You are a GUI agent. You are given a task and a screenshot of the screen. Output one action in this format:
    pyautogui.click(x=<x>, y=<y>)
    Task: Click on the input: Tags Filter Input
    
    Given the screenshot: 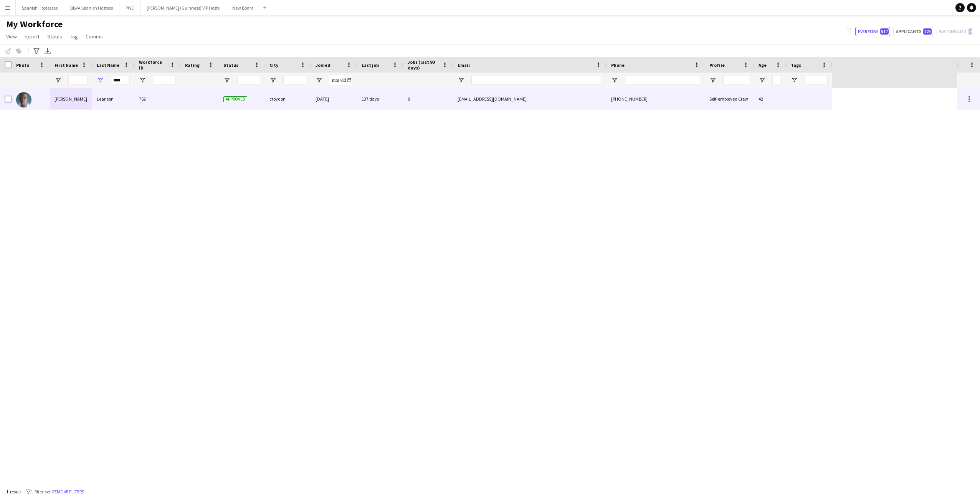 What is the action you would take?
    pyautogui.click(x=816, y=80)
    